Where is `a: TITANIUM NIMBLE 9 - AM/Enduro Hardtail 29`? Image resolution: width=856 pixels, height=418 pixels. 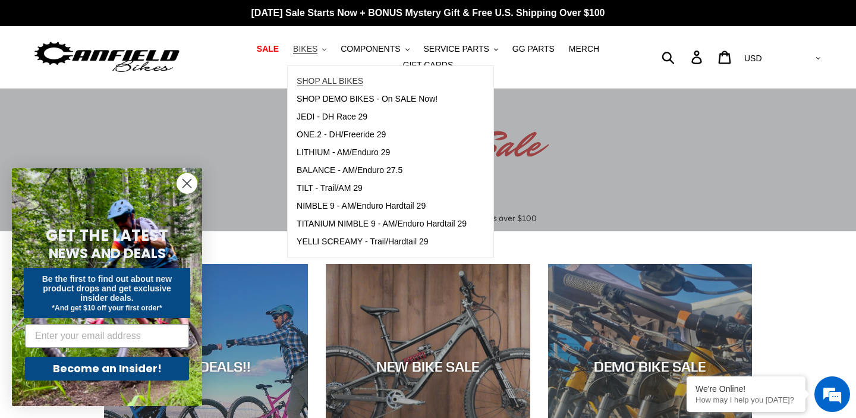 a: TITANIUM NIMBLE 9 - AM/Enduro Hardtail 29 is located at coordinates (382, 224).